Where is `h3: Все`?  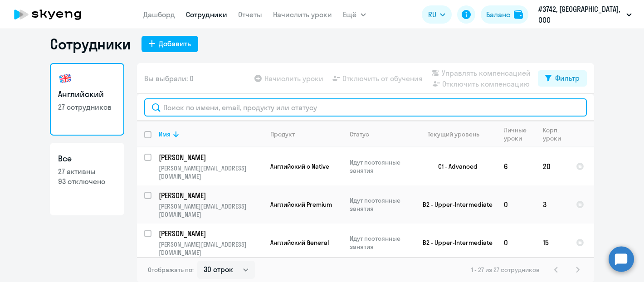 h3: Все is located at coordinates (87, 159).